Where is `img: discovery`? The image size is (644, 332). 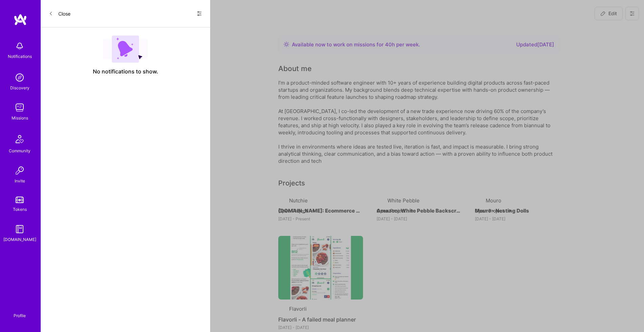 img: discovery is located at coordinates (20, 77).